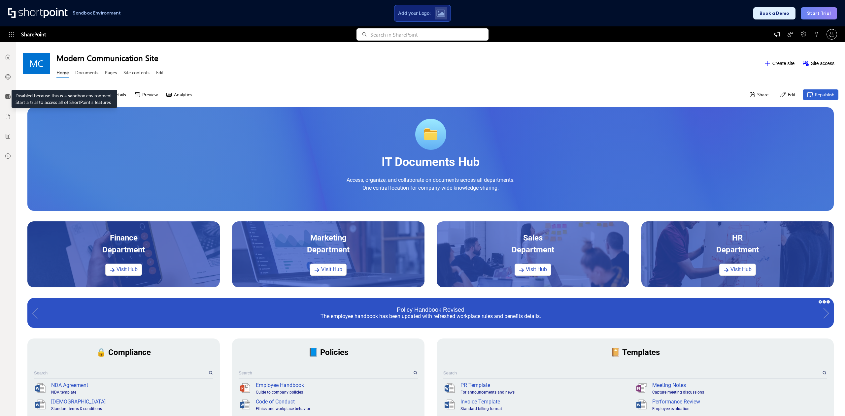 The width and height of the screenshot is (845, 416). Describe the element at coordinates (739, 392) in the screenshot. I see `div: Capture meeting discussions` at that location.